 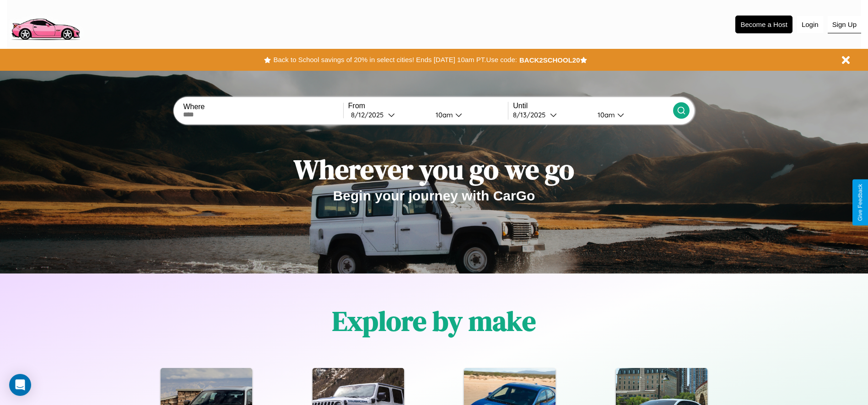 What do you see at coordinates (550, 60) in the screenshot?
I see `b: BACK2SCHOOL20` at bounding box center [550, 60].